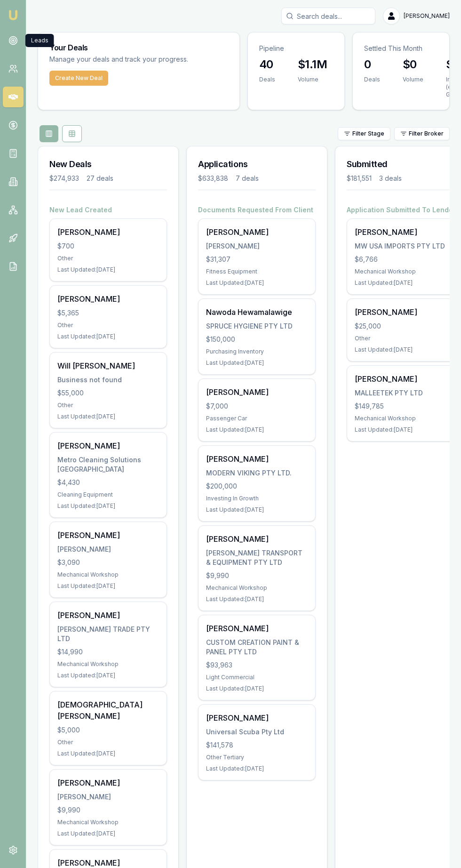 This screenshot has height=868, width=461. Describe the element at coordinates (256, 677) in the screenshot. I see `div: Light Commercial` at that location.